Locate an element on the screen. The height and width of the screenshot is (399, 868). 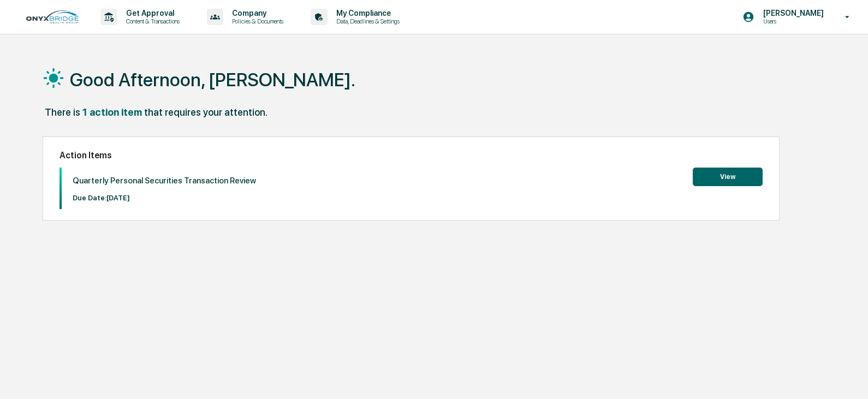
p: Policies & Documents is located at coordinates (256, 21).